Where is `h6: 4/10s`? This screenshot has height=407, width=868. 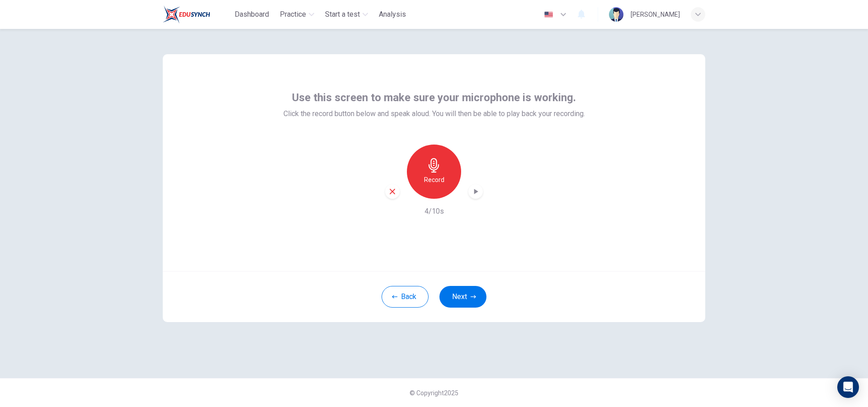 h6: 4/10s is located at coordinates (434, 211).